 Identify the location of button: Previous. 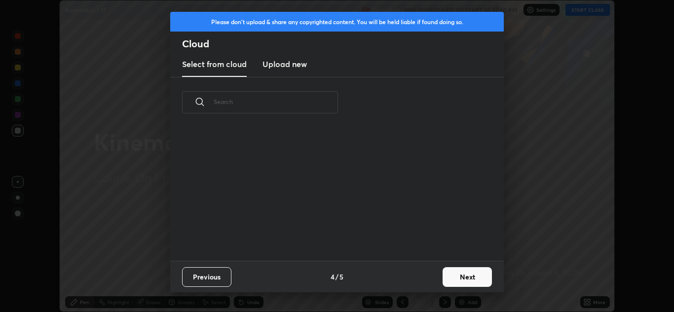
(207, 277).